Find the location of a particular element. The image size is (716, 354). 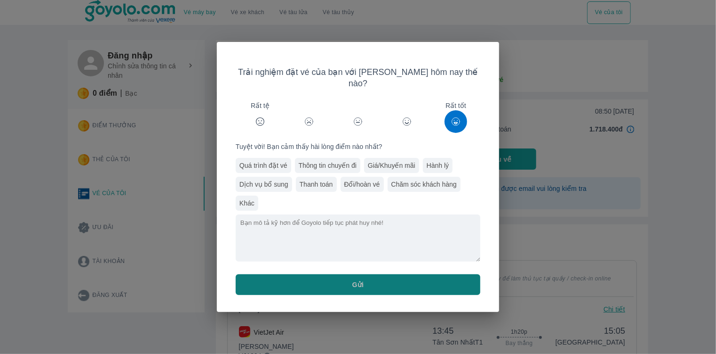

span: Gửi is located at coordinates (358, 284).